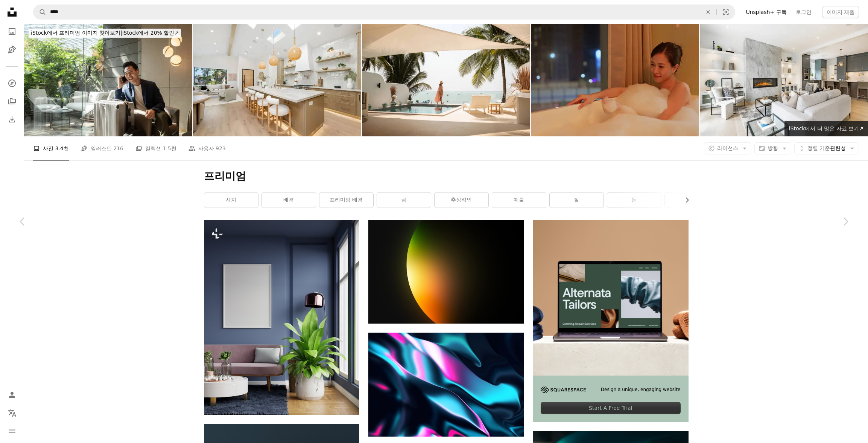 This screenshot has width=868, height=443. What do you see at coordinates (726, 12) in the screenshot?
I see `button: 시각적 검색` at bounding box center [726, 12].